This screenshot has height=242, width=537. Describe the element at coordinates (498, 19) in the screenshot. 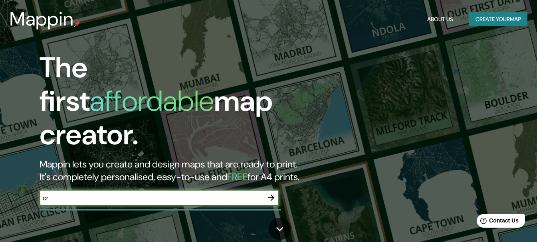

I see `button: Create yourmap` at that location.